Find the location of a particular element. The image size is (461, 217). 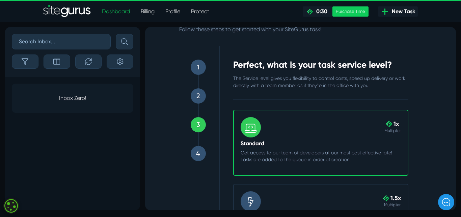

div: Cookie consent button is located at coordinates (11, 205).